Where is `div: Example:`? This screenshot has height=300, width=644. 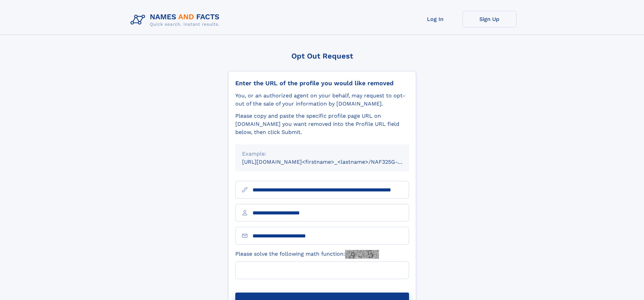
div: Example: is located at coordinates (322, 154).